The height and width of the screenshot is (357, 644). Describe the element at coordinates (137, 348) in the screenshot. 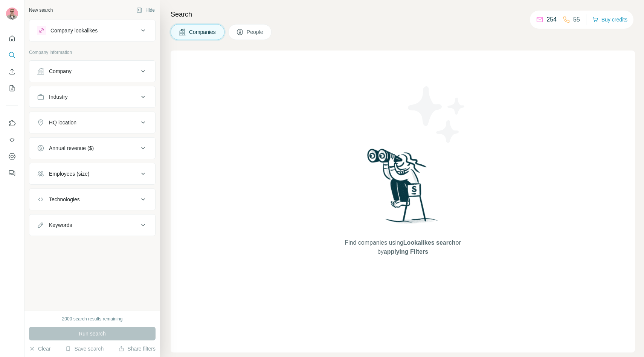

I see `button: Share filters` at that location.